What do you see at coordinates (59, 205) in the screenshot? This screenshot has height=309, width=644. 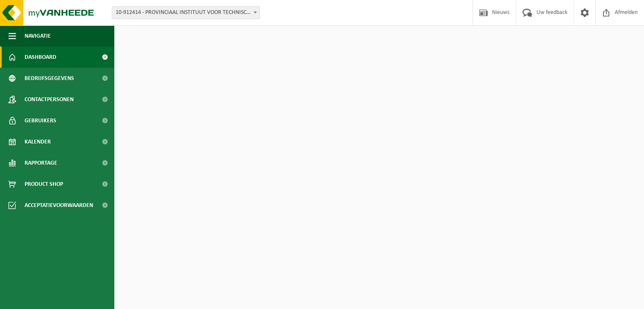 I see `span: Acceptatievoorwaarden` at bounding box center [59, 205].